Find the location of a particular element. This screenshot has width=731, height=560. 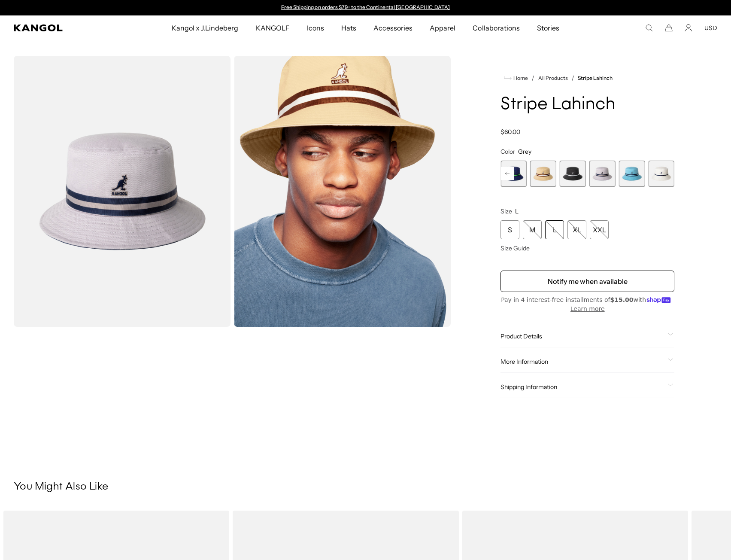

button: Cart is located at coordinates (669, 28).